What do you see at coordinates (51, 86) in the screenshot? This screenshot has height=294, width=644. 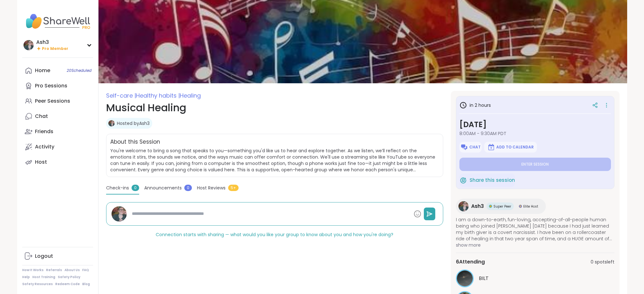 I see `div: Pro Sessions` at bounding box center [51, 86].